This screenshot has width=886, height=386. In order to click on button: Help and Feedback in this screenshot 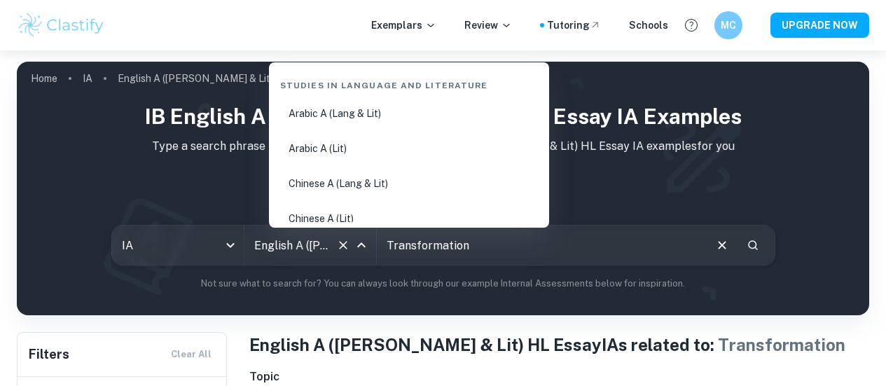, I will do `click(691, 25)`.